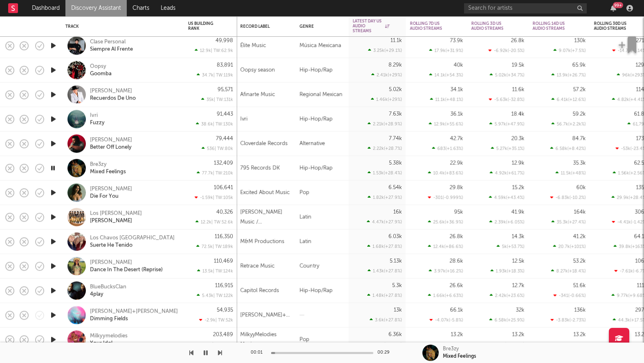 Image resolution: width=644 pixels, height=363 pixels. What do you see at coordinates (385, 271) in the screenshot?
I see `div: 1.43k ( +27.8 % )` at bounding box center [385, 271].